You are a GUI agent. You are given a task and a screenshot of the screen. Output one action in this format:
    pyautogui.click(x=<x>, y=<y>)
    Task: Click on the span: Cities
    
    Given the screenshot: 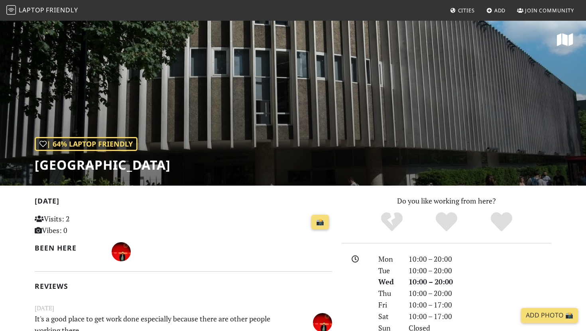 What is the action you would take?
    pyautogui.click(x=466, y=10)
    